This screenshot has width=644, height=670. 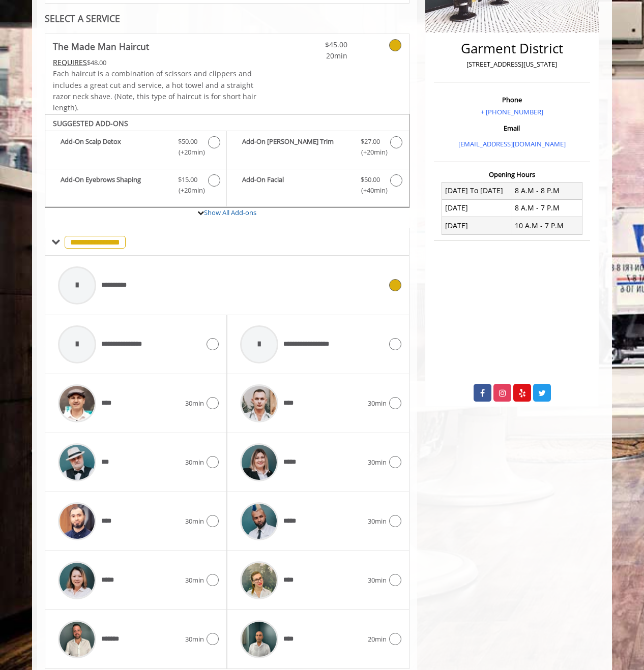 I want to click on div: $48.00, so click(x=155, y=63).